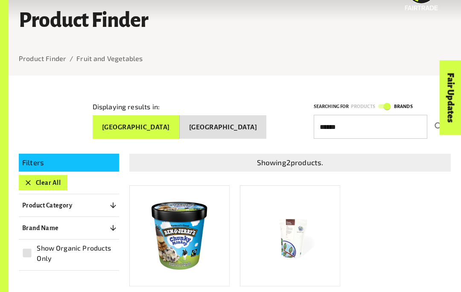 The width and height of the screenshot is (461, 292). Describe the element at coordinates (43, 183) in the screenshot. I see `button: Clear All` at that location.